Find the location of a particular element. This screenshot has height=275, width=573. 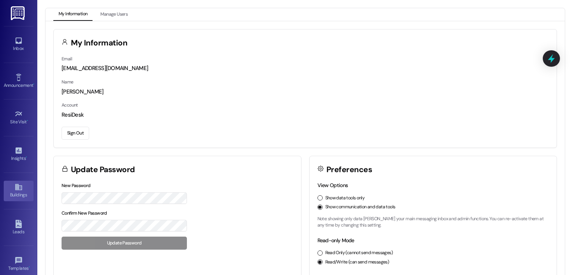

label: Read Only (cannot send messages) is located at coordinates (359, 253).